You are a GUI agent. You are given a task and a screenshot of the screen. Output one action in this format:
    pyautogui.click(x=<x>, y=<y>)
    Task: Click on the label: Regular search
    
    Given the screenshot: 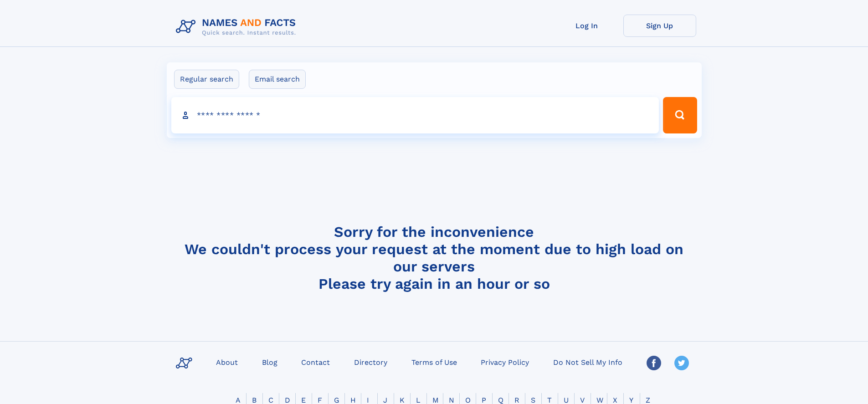 What is the action you would take?
    pyautogui.click(x=206, y=79)
    